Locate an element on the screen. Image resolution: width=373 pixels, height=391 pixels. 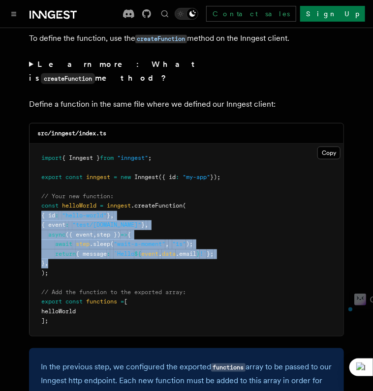
span: { event is located at coordinates (53, 225).